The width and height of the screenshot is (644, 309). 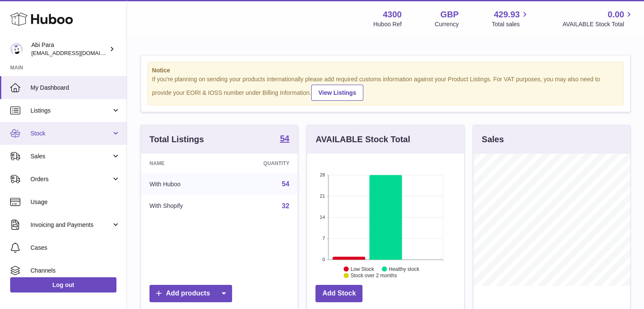 I want to click on div: Huboo Ref, so click(x=388, y=24).